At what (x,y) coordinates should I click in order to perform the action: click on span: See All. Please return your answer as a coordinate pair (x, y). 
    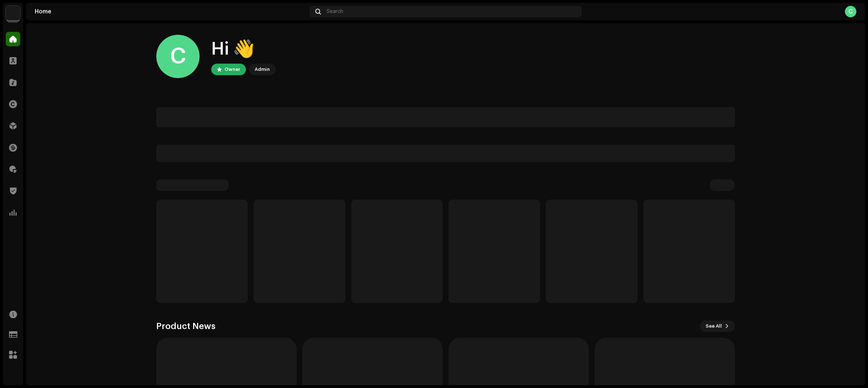
    Looking at the image, I should click on (714, 326).